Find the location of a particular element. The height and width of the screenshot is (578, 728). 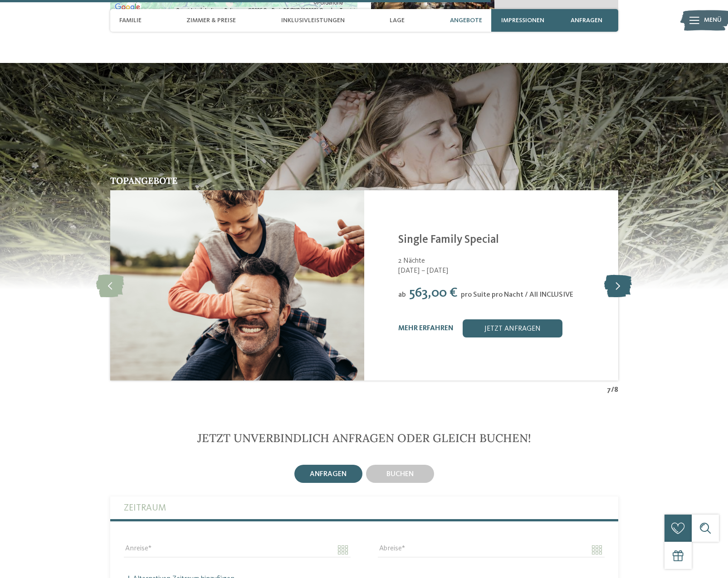

span: Impressionen is located at coordinates (522, 20).